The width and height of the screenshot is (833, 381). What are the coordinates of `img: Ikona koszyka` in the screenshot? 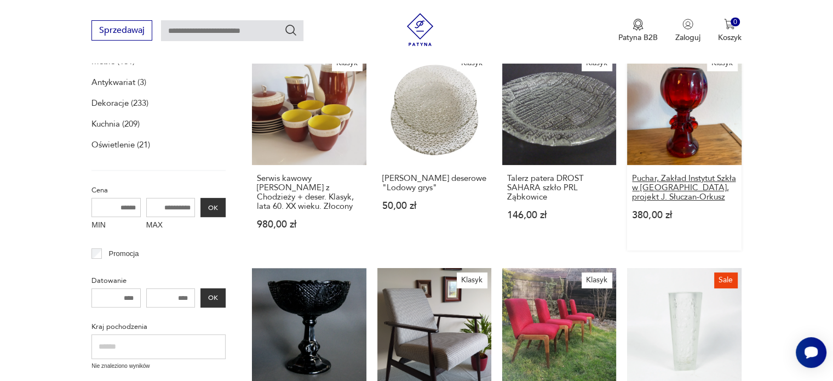 It's located at (730, 24).